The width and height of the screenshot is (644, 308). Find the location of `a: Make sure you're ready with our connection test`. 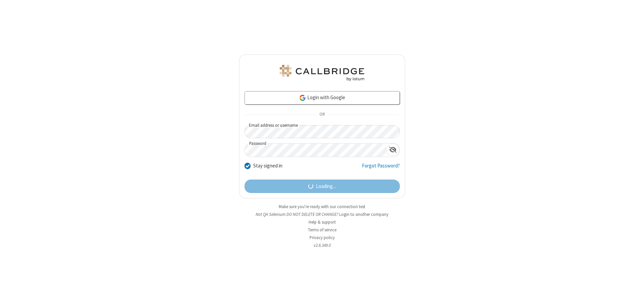

a: Make sure you're ready with our connection test is located at coordinates (322, 206).